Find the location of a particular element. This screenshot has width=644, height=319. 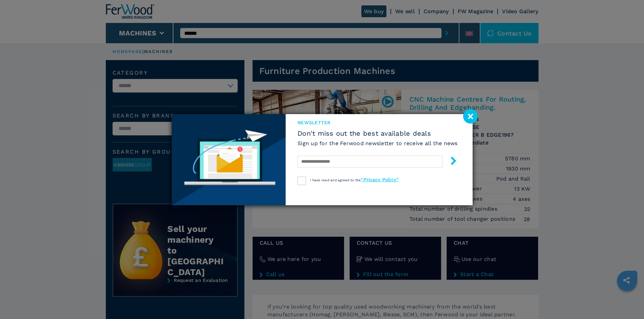

span: I have read and agreed to the is located at coordinates (354, 180).